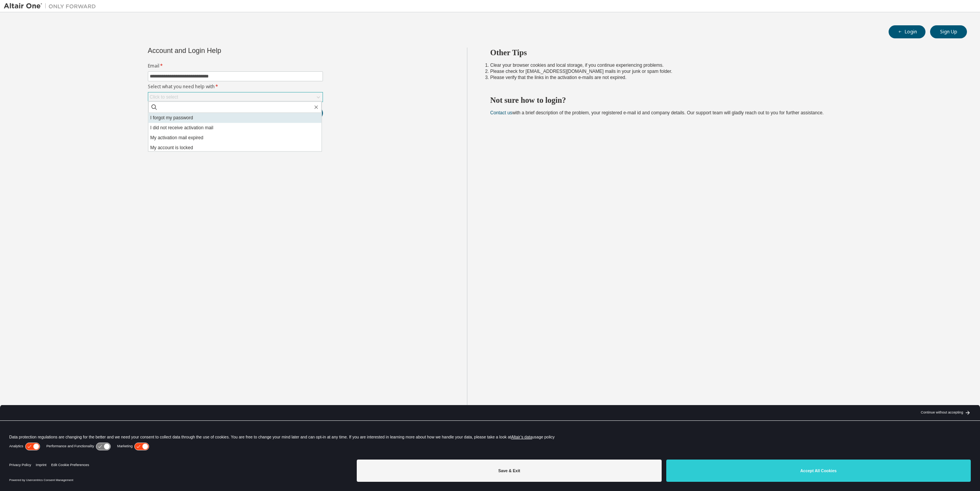 The height and width of the screenshot is (491, 980). Describe the element at coordinates (907, 32) in the screenshot. I see `button: Login` at that location.